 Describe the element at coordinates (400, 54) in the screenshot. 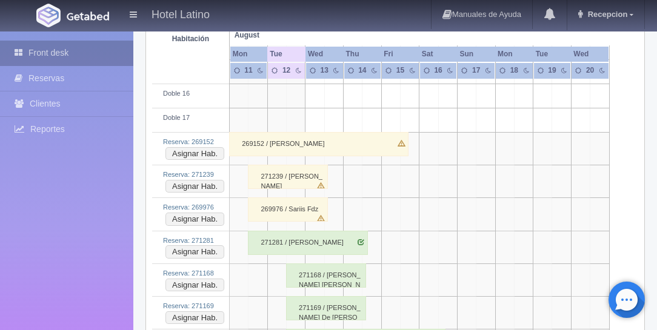

I see `th: Fri` at that location.